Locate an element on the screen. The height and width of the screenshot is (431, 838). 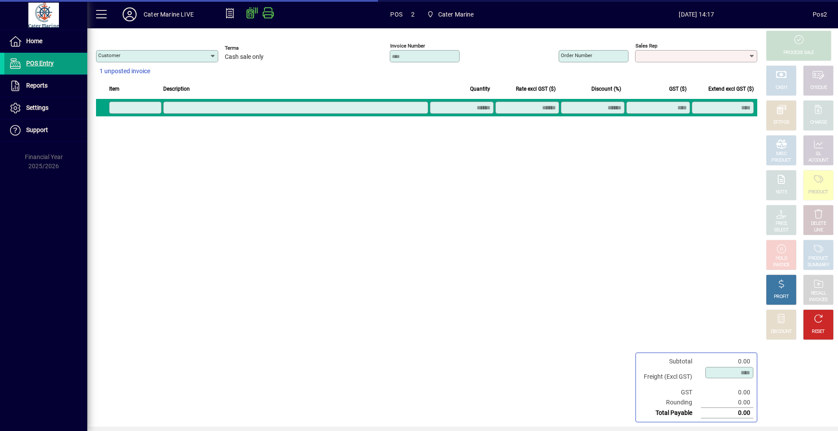
div: PROCESS SALE is located at coordinates (798, 53).